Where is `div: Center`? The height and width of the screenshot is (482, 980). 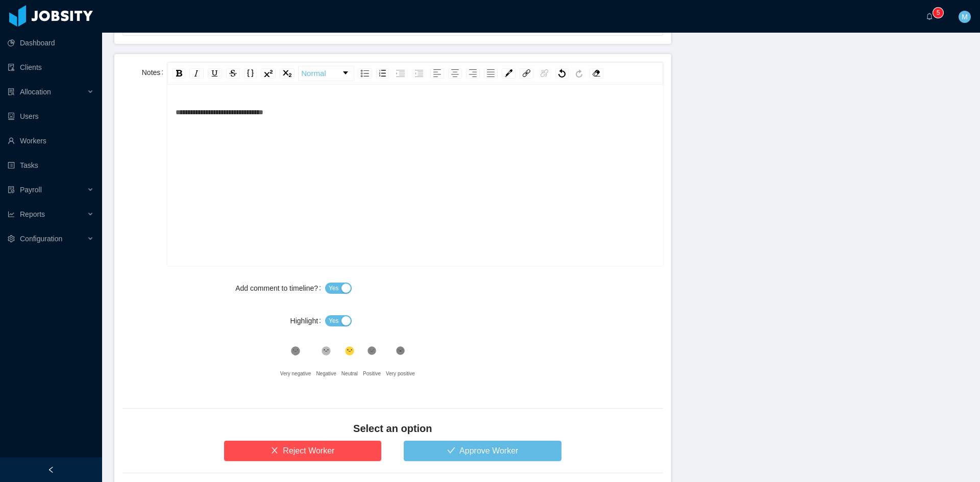
div: Center is located at coordinates (455, 73).